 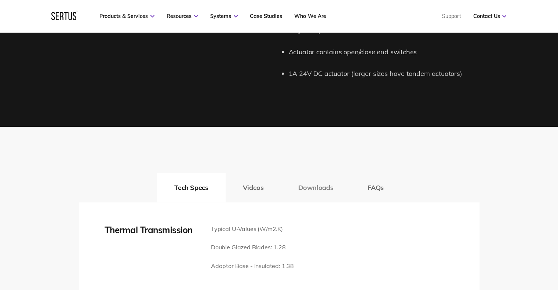 I want to click on a: Systems, so click(x=224, y=16).